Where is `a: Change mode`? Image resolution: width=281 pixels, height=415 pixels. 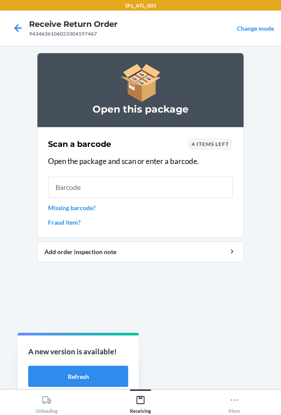
a: Change mode is located at coordinates (255, 28).